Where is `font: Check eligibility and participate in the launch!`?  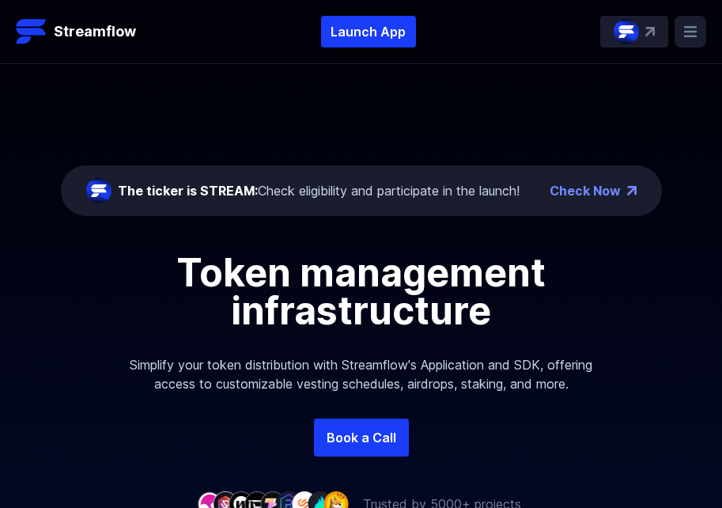
font: Check eligibility and participate in the launch! is located at coordinates (319, 191).